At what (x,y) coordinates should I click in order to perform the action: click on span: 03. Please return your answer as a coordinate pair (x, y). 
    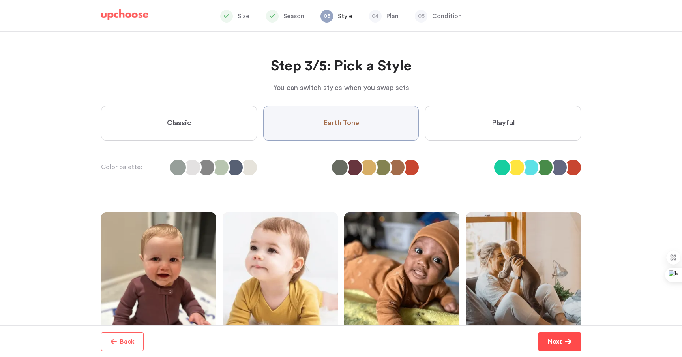
    Looking at the image, I should click on (327, 16).